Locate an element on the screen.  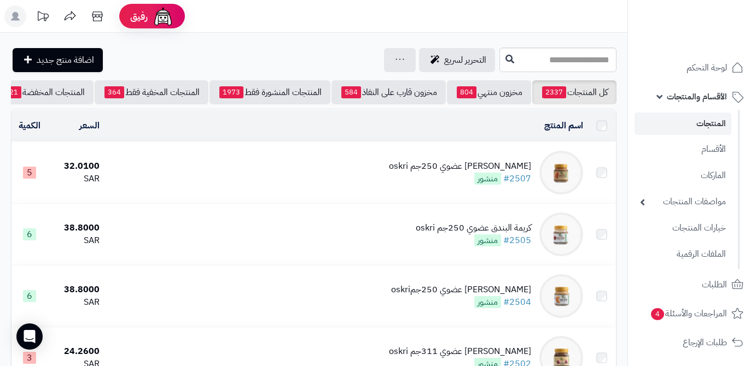
span: 364 is located at coordinates (114, 92).